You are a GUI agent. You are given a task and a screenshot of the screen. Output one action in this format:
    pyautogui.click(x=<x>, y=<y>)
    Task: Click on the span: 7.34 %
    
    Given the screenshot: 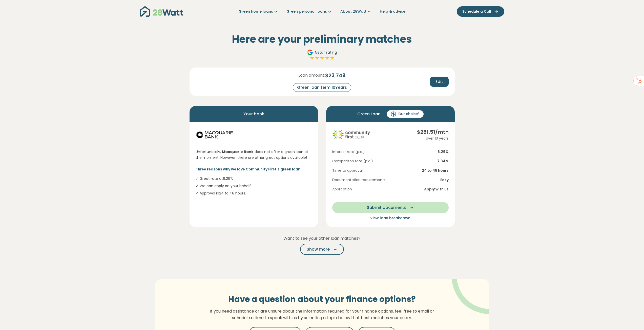 What is the action you would take?
    pyautogui.click(x=443, y=161)
    